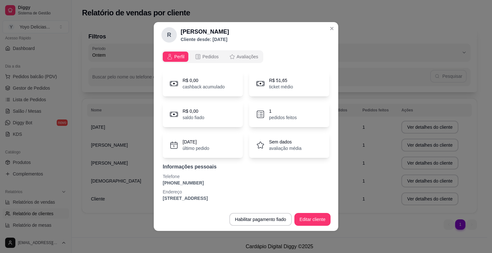 Image resolution: width=492 pixels, height=253 pixels. Describe the element at coordinates (247, 57) in the screenshot. I see `span: Avaliações` at that location.